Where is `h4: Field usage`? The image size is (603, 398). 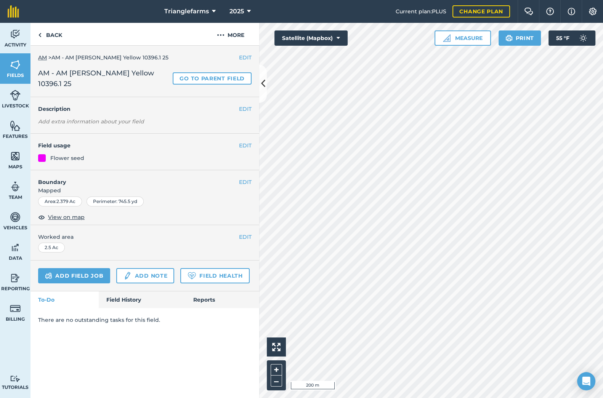
h4: Field usage is located at coordinates (138, 146).